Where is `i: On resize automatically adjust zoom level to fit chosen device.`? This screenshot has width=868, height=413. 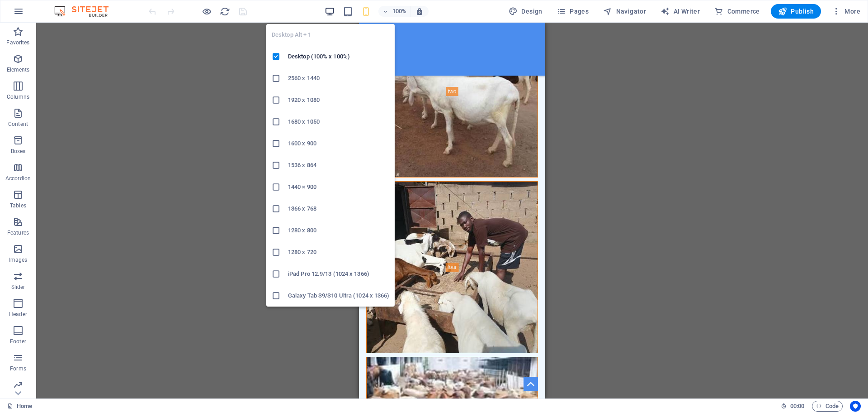 i: On resize automatically adjust zoom level to fit chosen device. is located at coordinates (420, 12).